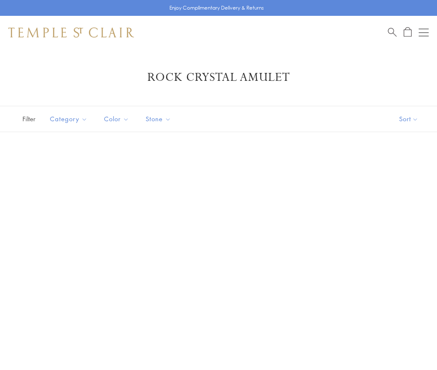  Describe the element at coordinates (424, 32) in the screenshot. I see `button: Open navigation` at that location.